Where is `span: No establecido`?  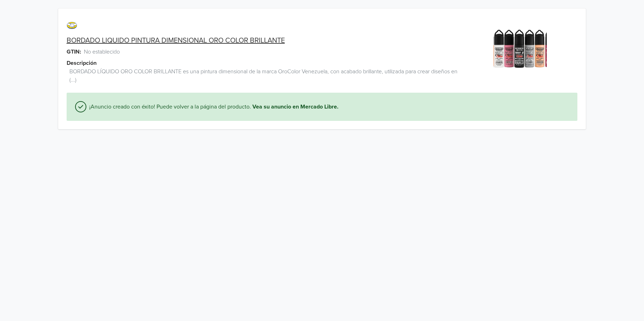 span: No establecido is located at coordinates (102, 52).